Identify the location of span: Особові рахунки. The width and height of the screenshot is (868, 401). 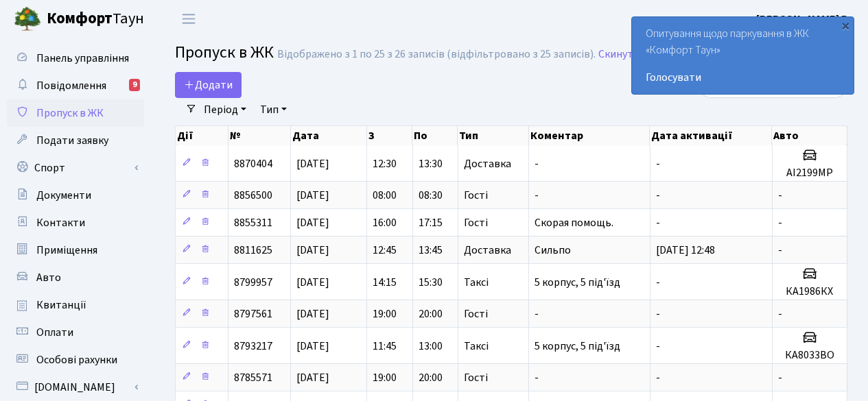
(77, 360).